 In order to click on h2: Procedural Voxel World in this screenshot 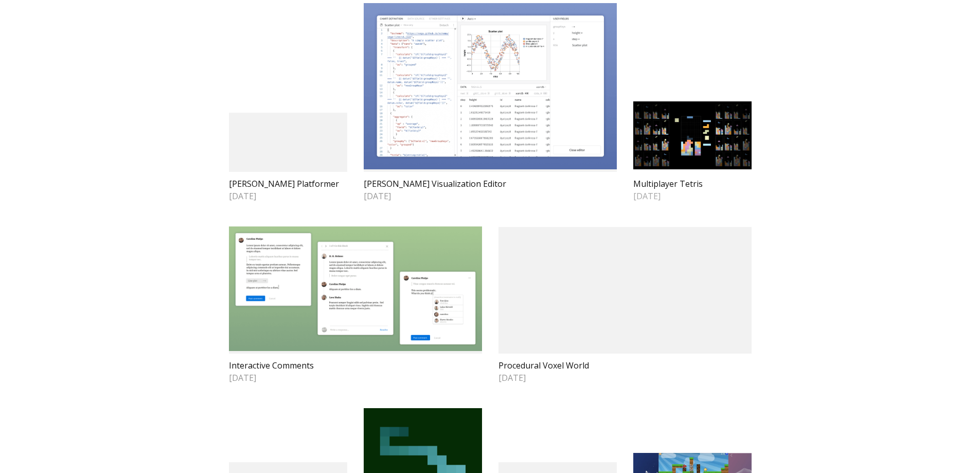, I will do `click(625, 366)`.